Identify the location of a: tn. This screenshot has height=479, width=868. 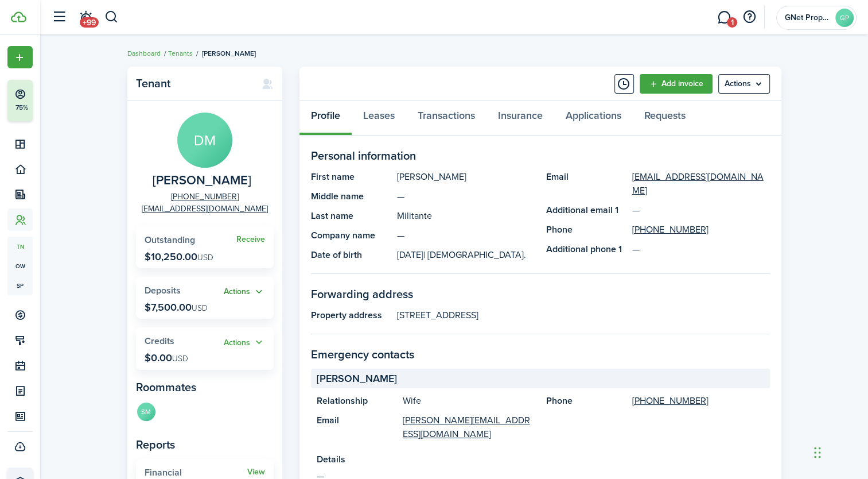
(20, 247).